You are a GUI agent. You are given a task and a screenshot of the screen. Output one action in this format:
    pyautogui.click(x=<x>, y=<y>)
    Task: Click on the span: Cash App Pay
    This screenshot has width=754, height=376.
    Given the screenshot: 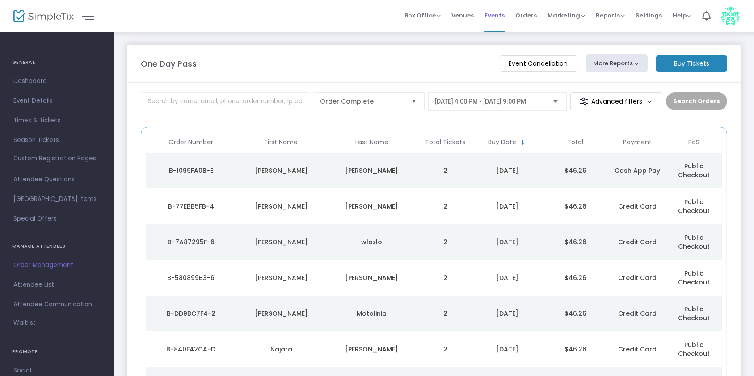 What is the action you would take?
    pyautogui.click(x=637, y=171)
    